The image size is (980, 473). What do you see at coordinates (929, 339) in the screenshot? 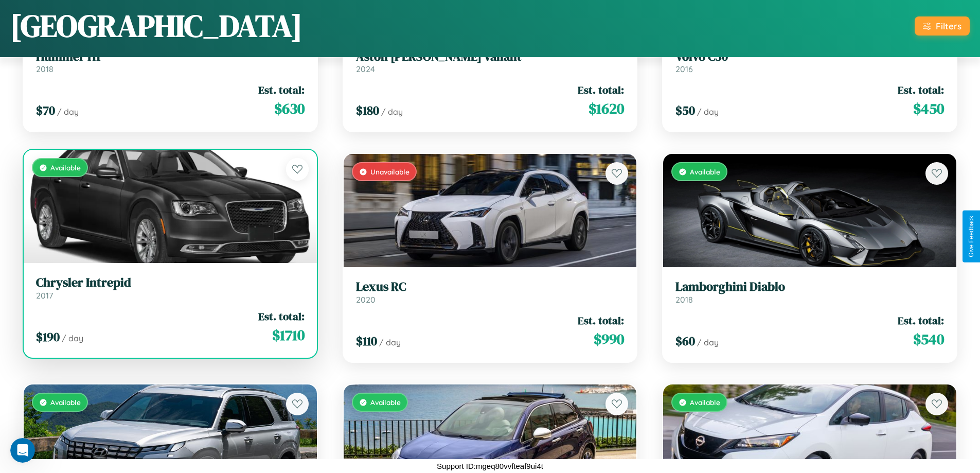
I see `span: $ 540` at bounding box center [929, 339].